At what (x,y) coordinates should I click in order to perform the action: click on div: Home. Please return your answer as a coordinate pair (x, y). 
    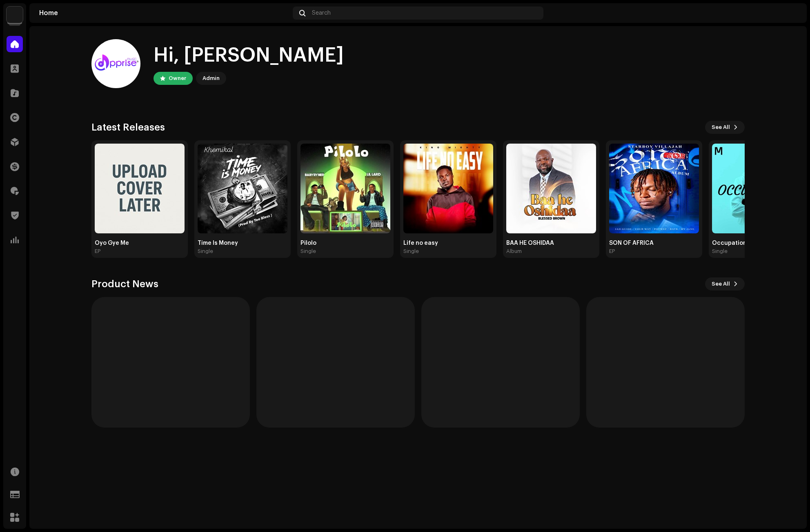
    Looking at the image, I should click on (164, 13).